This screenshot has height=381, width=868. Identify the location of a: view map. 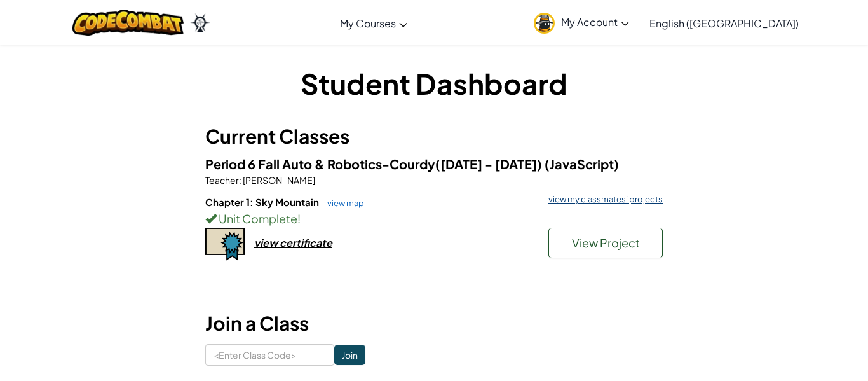
(343, 202).